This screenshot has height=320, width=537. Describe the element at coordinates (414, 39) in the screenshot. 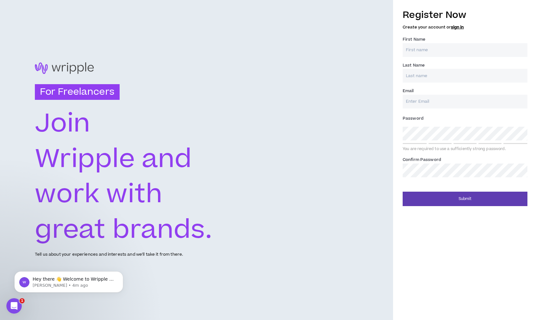

I see `label: First Name` at that location.